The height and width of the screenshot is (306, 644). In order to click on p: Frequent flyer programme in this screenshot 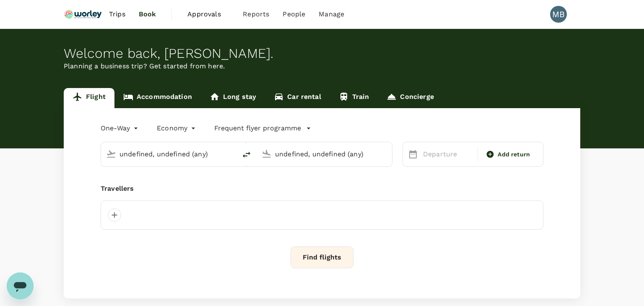, I will do `click(257, 128)`.